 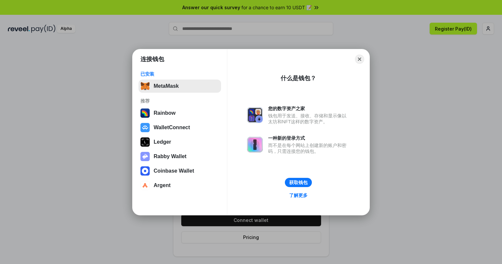 I want to click on button: WalletConnect, so click(x=180, y=128).